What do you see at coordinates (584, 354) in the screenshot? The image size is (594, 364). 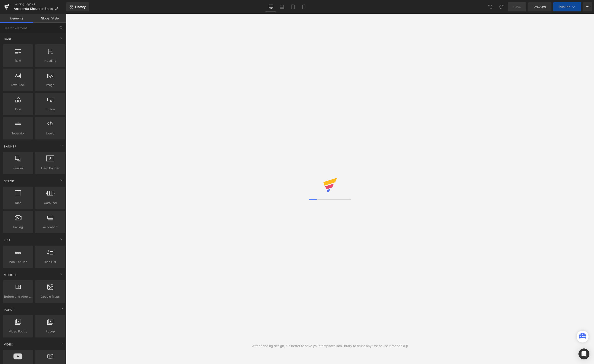 I see `div: Open Intercom Messenger` at bounding box center [584, 354].